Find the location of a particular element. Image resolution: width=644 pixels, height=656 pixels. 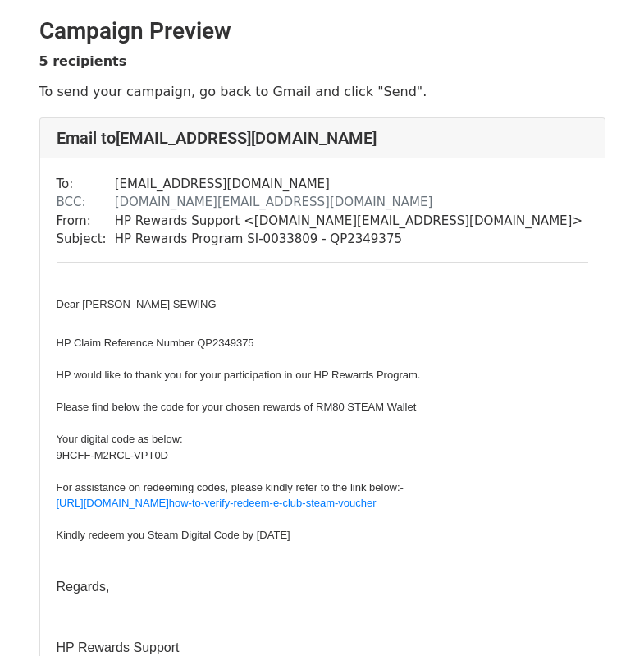

td: HP Rewards Program SI-0033809 - QP2349375 is located at coordinates (348, 239).